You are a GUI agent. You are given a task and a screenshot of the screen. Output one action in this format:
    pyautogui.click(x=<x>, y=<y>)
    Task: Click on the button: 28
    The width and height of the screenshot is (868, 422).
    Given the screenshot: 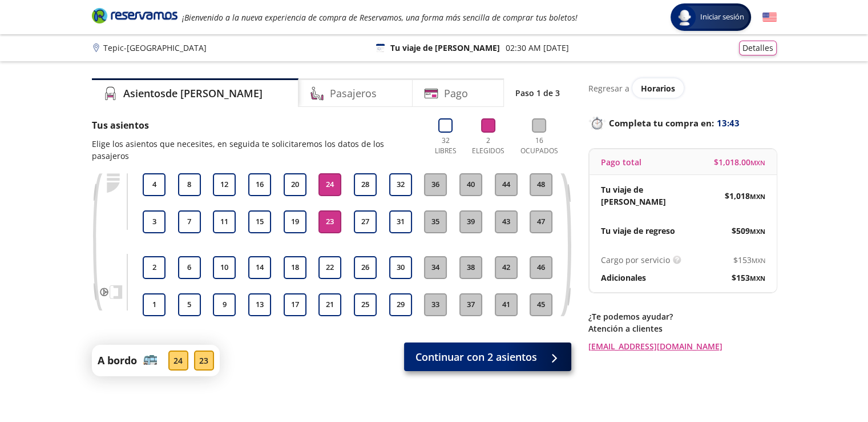 What is the action you would take?
    pyautogui.click(x=365, y=185)
    